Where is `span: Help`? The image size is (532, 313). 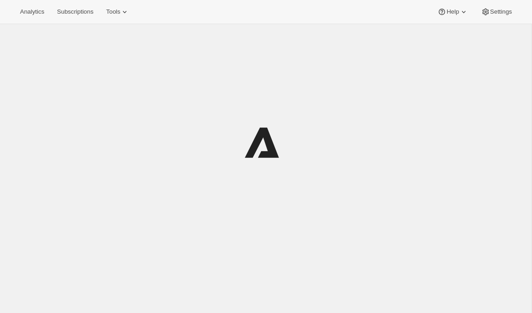 span: Help is located at coordinates (452, 12).